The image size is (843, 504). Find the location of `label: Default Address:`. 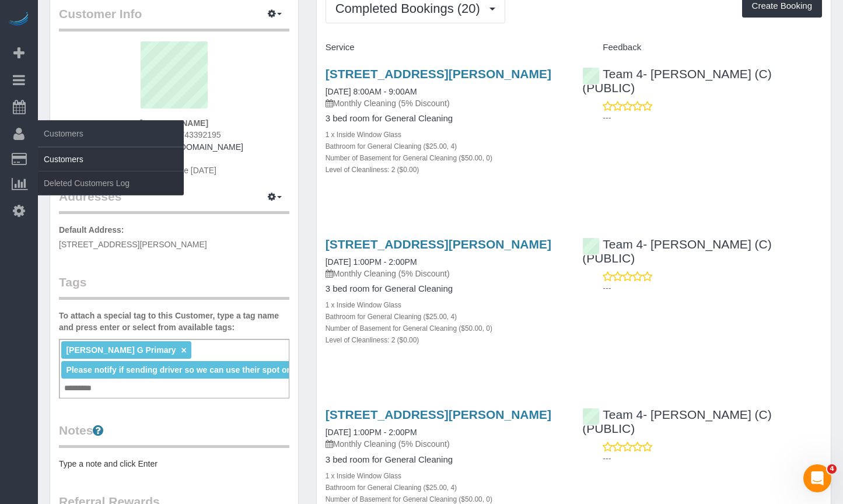

label: Default Address: is located at coordinates (92, 230).